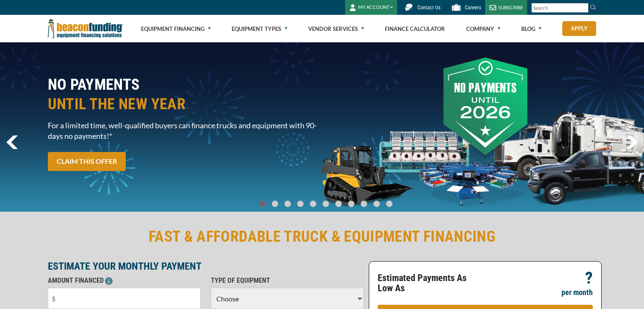  Describe the element at coordinates (313, 204) in the screenshot. I see `a: Go To Slide 4` at that location.